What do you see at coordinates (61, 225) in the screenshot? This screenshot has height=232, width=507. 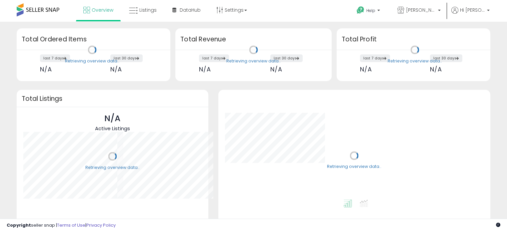 I see `div: seller snap | |` at bounding box center [61, 225].